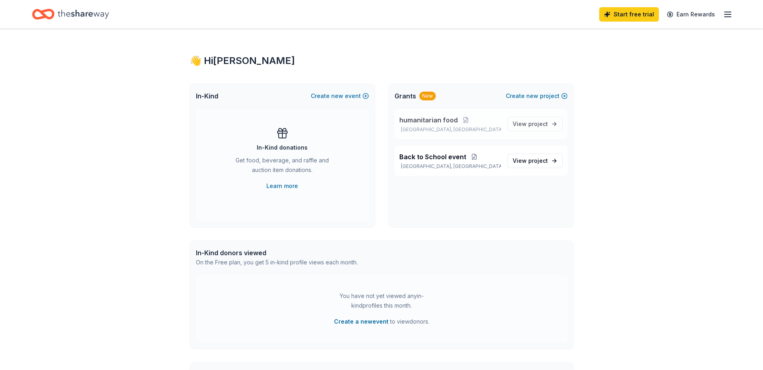 This screenshot has width=763, height=370. What do you see at coordinates (207, 96) in the screenshot?
I see `span: In-Kind` at bounding box center [207, 96].